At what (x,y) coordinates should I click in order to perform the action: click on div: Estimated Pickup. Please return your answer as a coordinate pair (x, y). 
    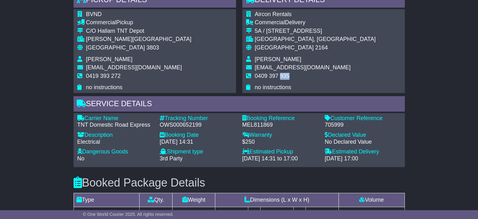
    Looking at the image, I should click on (281, 152).